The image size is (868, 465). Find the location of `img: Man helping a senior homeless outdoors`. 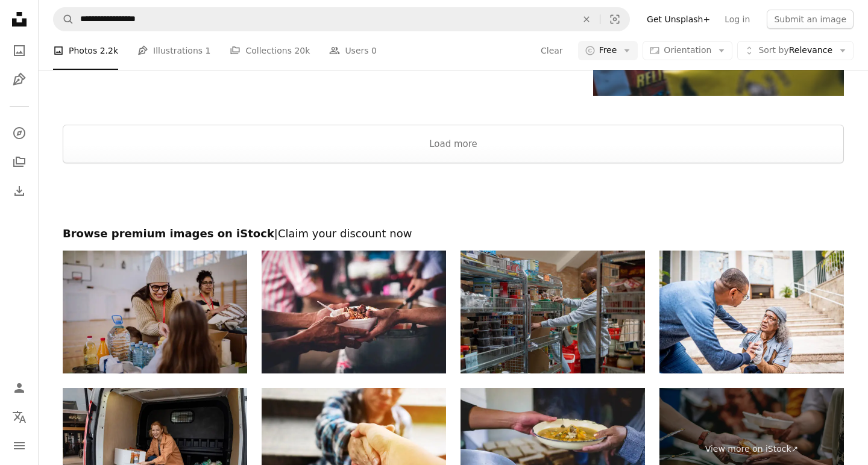

img: Man helping a senior homeless outdoors is located at coordinates (752, 312).